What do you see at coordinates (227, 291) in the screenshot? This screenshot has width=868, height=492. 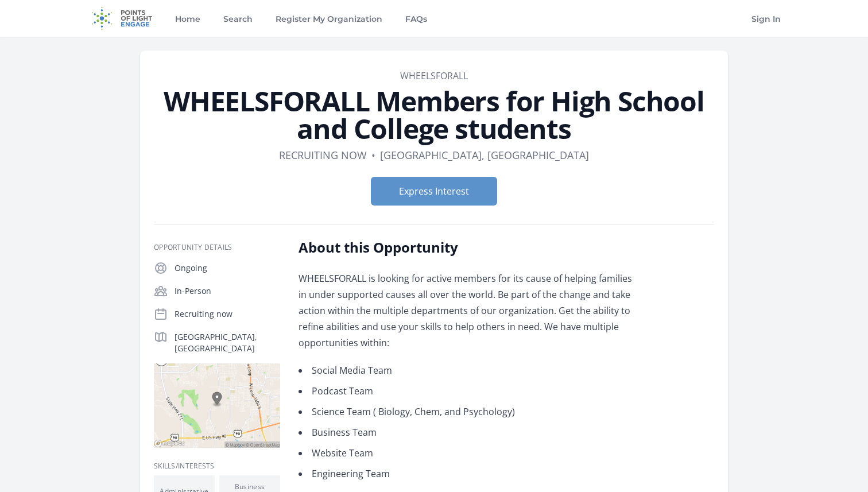 I see `p: In-Person` at bounding box center [227, 291].